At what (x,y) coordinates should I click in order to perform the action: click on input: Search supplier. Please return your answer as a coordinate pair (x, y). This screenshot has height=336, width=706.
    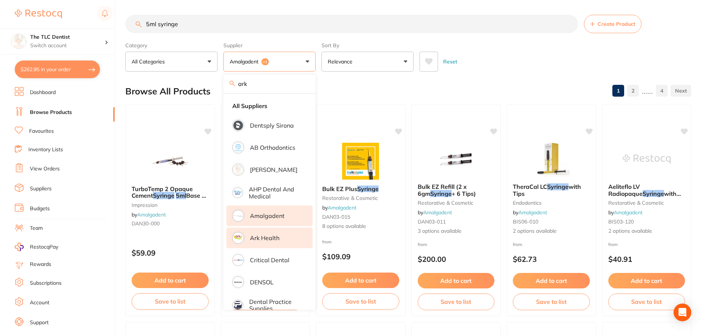
    Looking at the image, I should click on (270, 84).